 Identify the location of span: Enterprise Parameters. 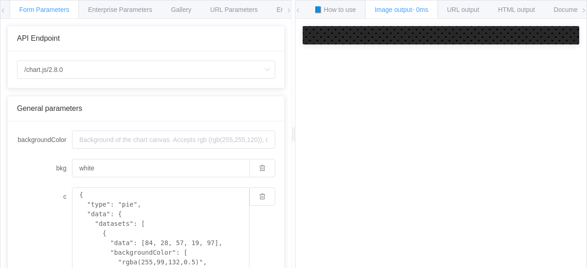
(120, 10).